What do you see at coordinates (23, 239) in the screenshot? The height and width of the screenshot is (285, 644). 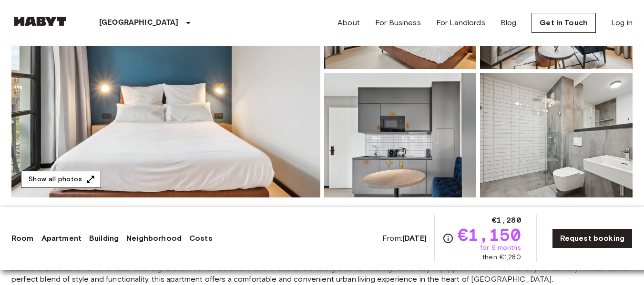 I see `a: Room` at bounding box center [23, 239].